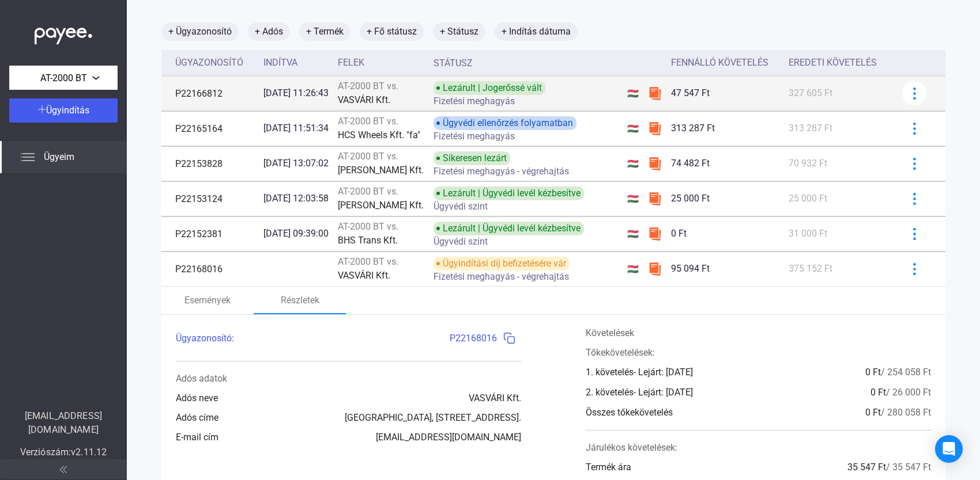 The image size is (980, 480). Describe the element at coordinates (215, 63) in the screenshot. I see `div: Ügyazonosító` at that location.